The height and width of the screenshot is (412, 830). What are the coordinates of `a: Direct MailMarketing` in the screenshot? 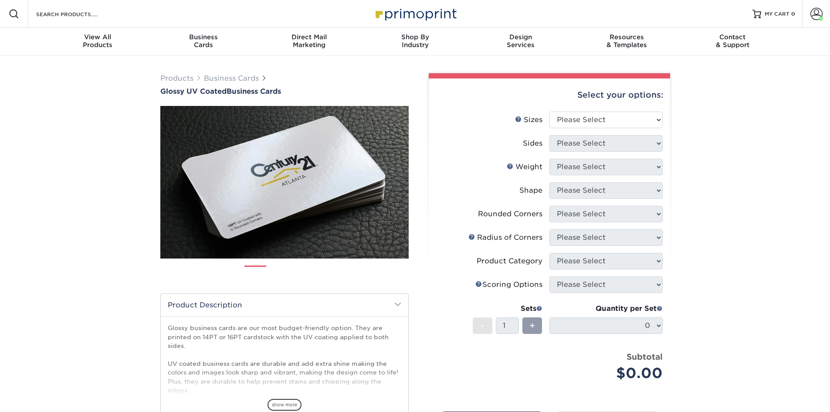 It's located at (309, 42).